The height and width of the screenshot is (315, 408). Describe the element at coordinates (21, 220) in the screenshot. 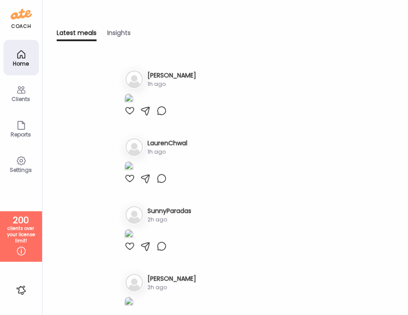

I see `div: 200` at that location.